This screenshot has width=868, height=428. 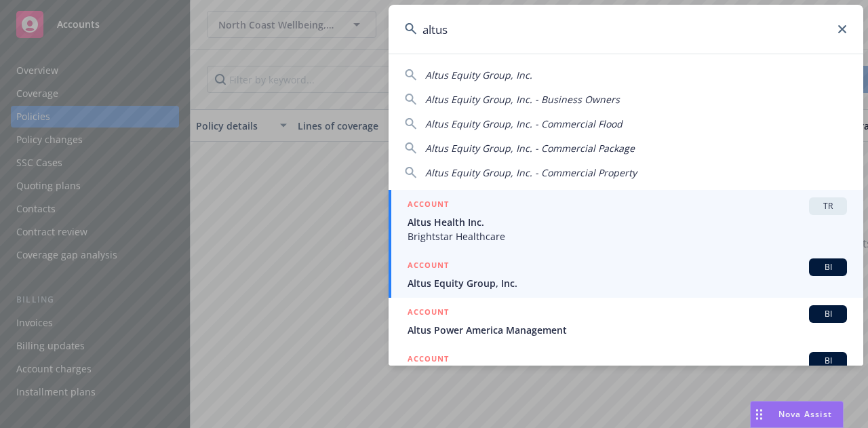 What do you see at coordinates (759, 415) in the screenshot?
I see `div: Drag to move` at bounding box center [759, 415].